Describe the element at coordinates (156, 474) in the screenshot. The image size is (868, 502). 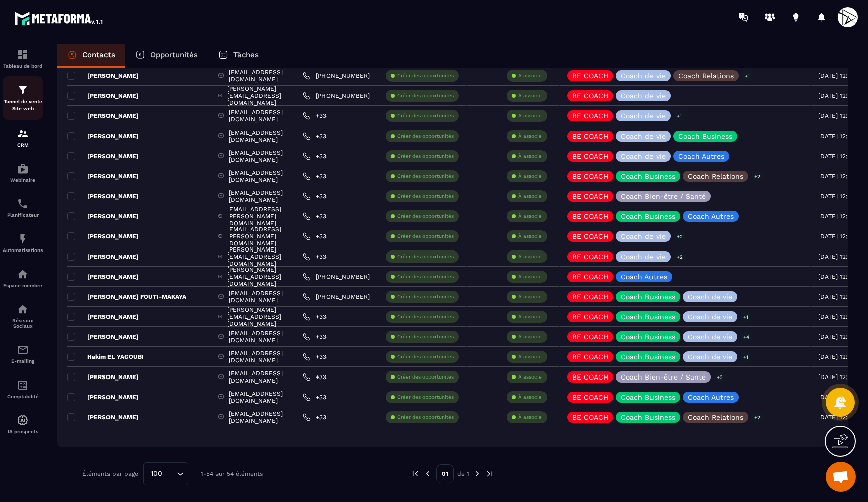
I see `span: 100` at that location.